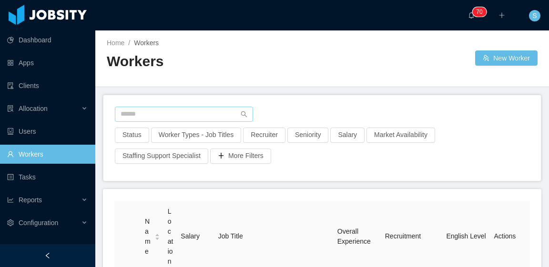  Describe the element at coordinates (10, 200) in the screenshot. I see `i: icon: line-chart` at that location.